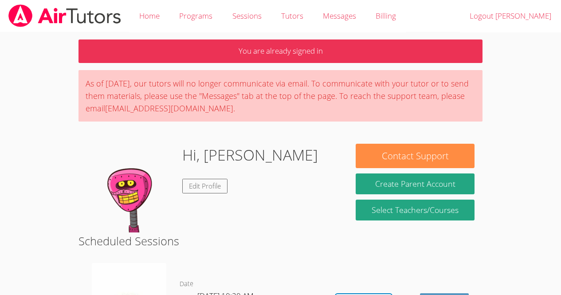 The height and width of the screenshot is (295, 561). I want to click on a: Edit Profile, so click(205, 186).